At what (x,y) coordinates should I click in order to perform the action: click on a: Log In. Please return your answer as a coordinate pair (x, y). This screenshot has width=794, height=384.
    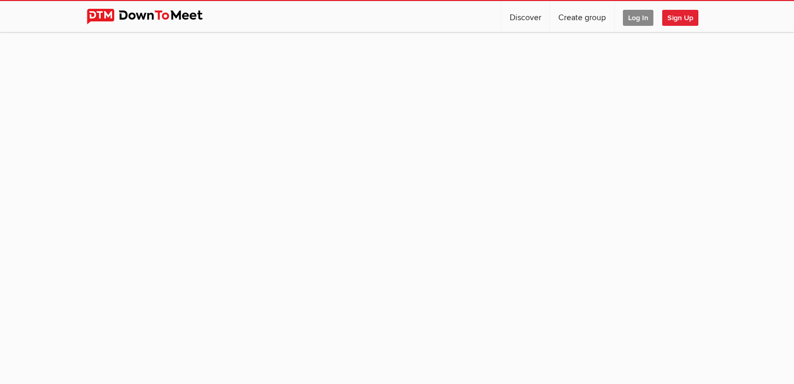
    Looking at the image, I should click on (638, 17).